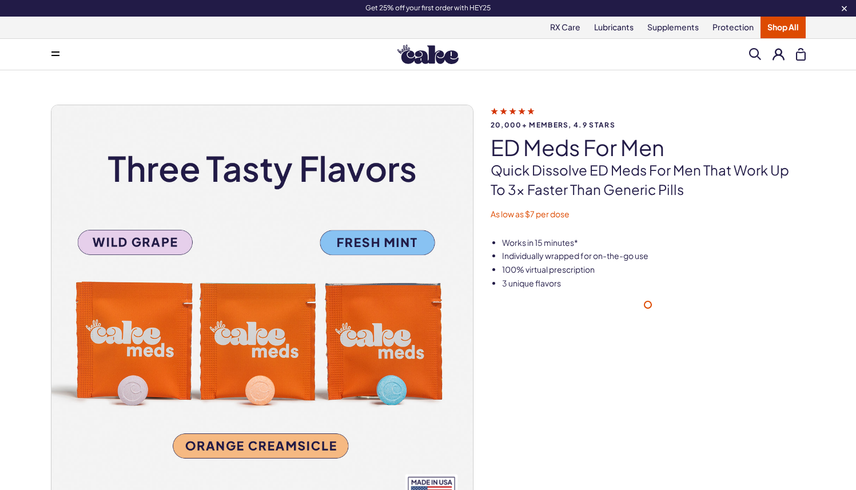 The height and width of the screenshot is (490, 856). Describe the element at coordinates (653, 256) in the screenshot. I see `li: Individually wrapped for on-the-go use` at that location.